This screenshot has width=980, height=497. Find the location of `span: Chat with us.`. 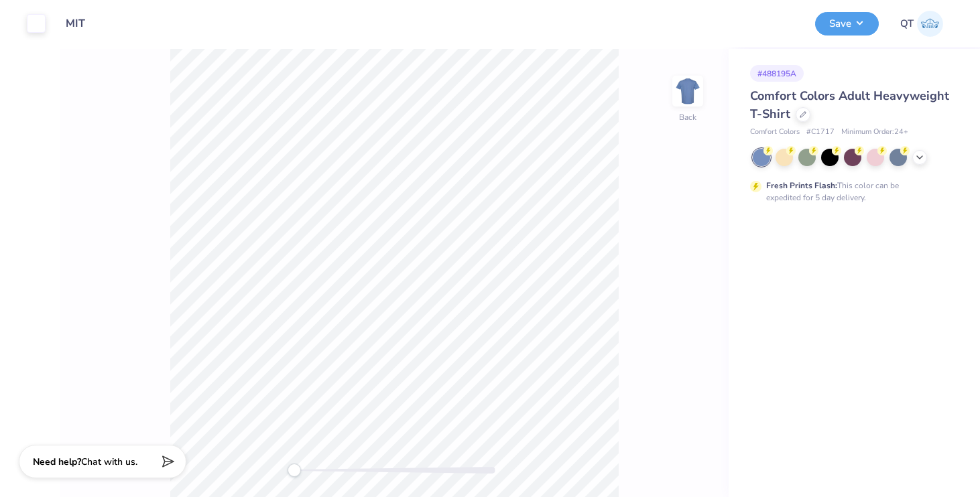

span: Chat with us. is located at coordinates (110, 461).